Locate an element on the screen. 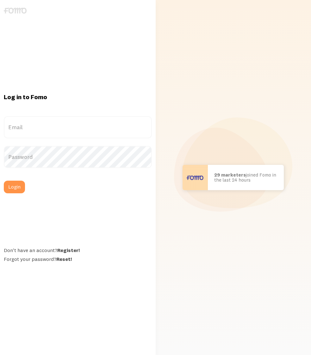 The width and height of the screenshot is (311, 355). img: fomo-logo-gray-b99e0e8ada9f9040e2984d0d95b3b12da0074ffd48d1e5cb62ac37fc77b0b268.svg is located at coordinates (15, 10).